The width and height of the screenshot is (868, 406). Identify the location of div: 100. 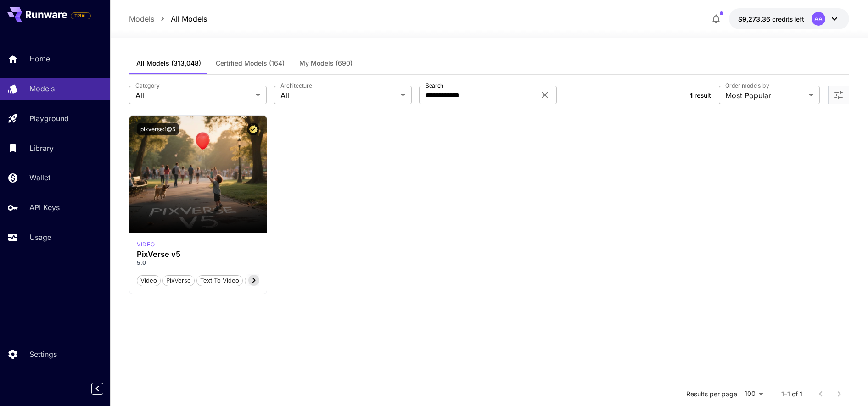
(753, 393).